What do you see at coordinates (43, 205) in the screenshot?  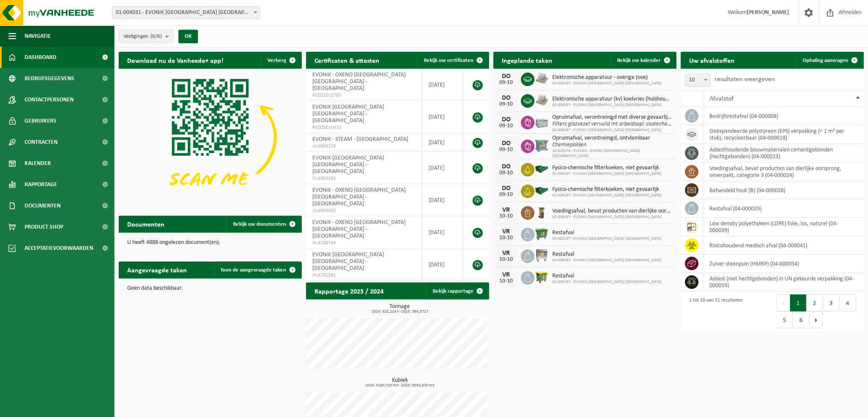 I see `span: Documenten` at bounding box center [43, 205].